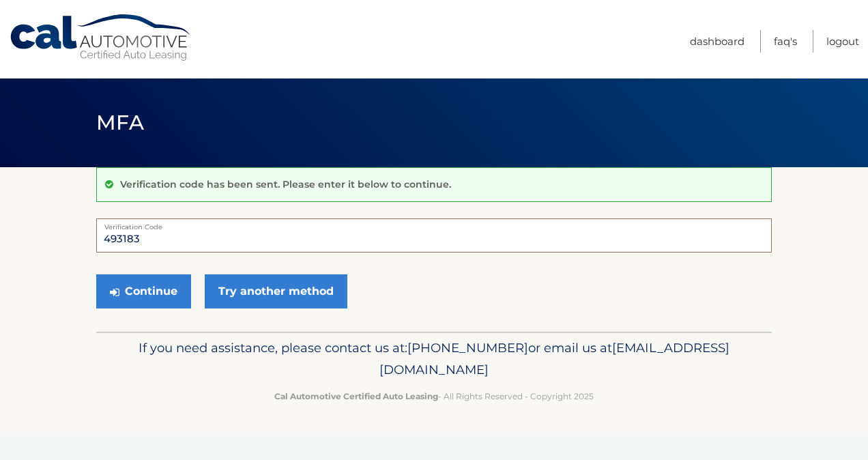 The image size is (868, 460). What do you see at coordinates (785, 41) in the screenshot?
I see `a: FAQ's` at bounding box center [785, 41].